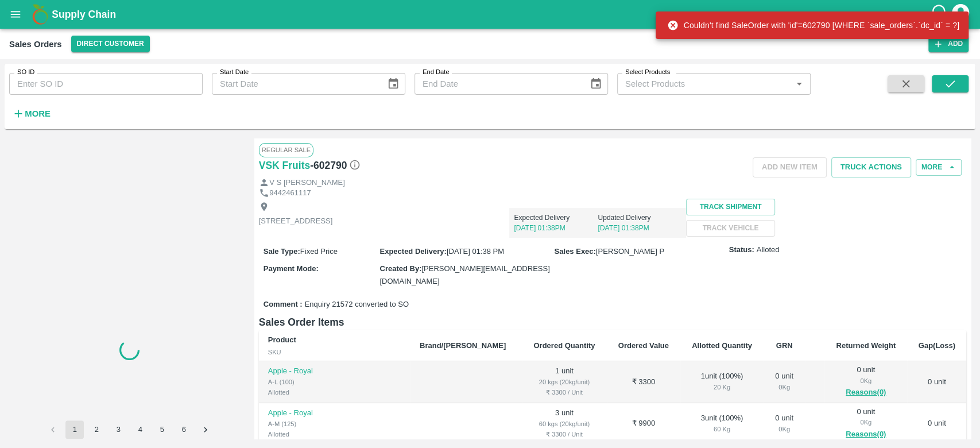  Describe the element at coordinates (40, 15) in the screenshot. I see `img: logo` at that location.